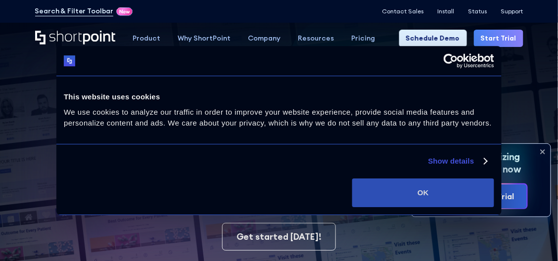 The height and width of the screenshot is (261, 558). What do you see at coordinates (403, 11) in the screenshot?
I see `p: Contact Sales` at bounding box center [403, 11].